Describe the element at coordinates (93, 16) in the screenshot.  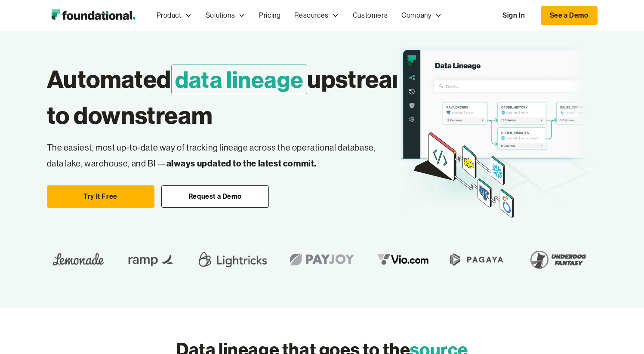
I see `img: Foundational Logo` at that location.